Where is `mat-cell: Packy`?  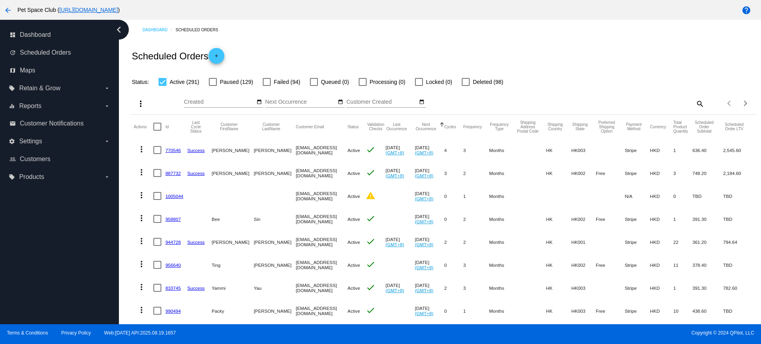
mat-cell: Packy is located at coordinates (233, 311).